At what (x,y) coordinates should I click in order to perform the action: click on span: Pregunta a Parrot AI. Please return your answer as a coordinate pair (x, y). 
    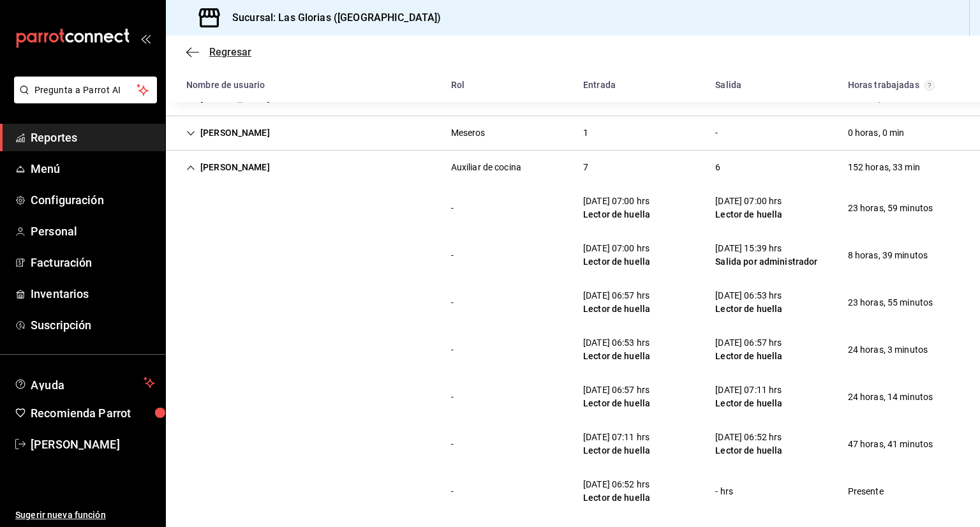
    Looking at the image, I should click on (86, 90).